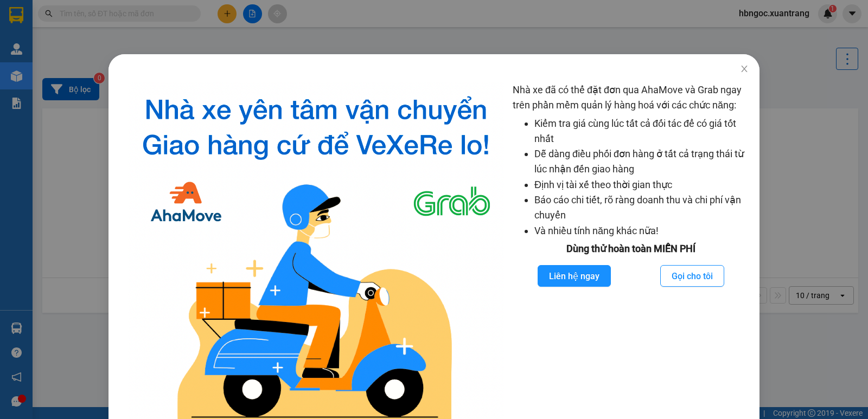  Describe the element at coordinates (574, 276) in the screenshot. I see `span: Liên hệ ngay` at that location.